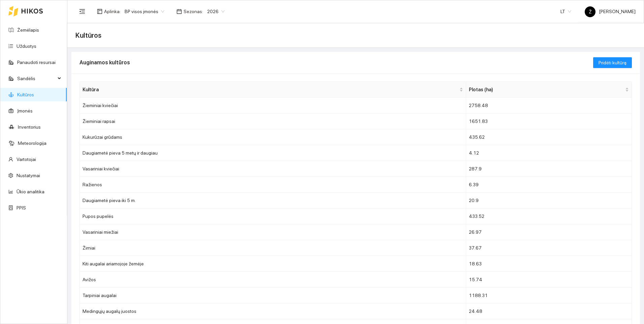 This screenshot has height=324, width=644. I want to click on td: 6.39, so click(549, 185).